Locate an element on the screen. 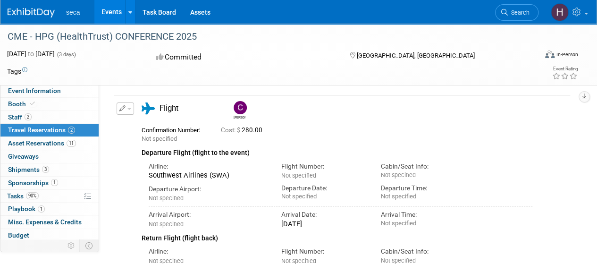  span: 90% is located at coordinates (32, 195).